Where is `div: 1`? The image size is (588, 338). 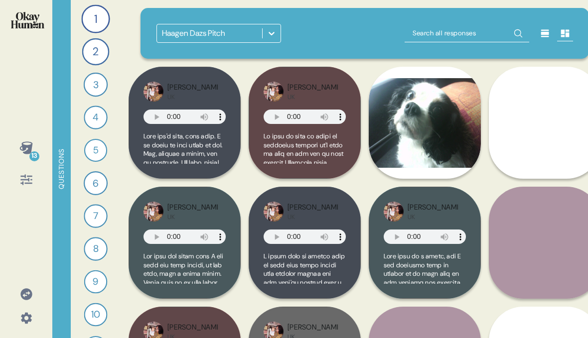 div: 1 is located at coordinates (95, 18).